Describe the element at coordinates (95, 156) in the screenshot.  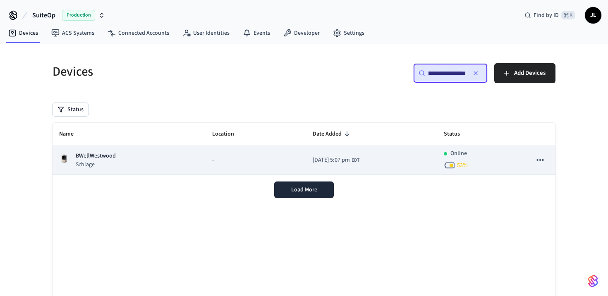
I see `p: BWellWestwood` at that location.